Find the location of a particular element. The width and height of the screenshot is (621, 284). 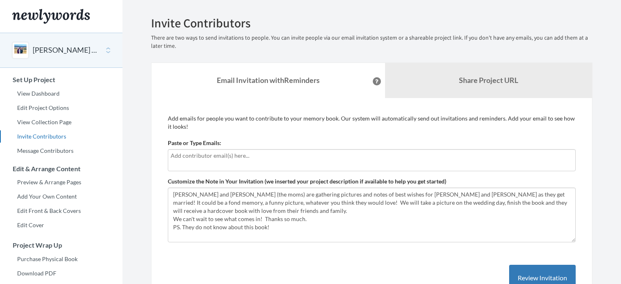

h2: Invite Contributors is located at coordinates (372, 23).